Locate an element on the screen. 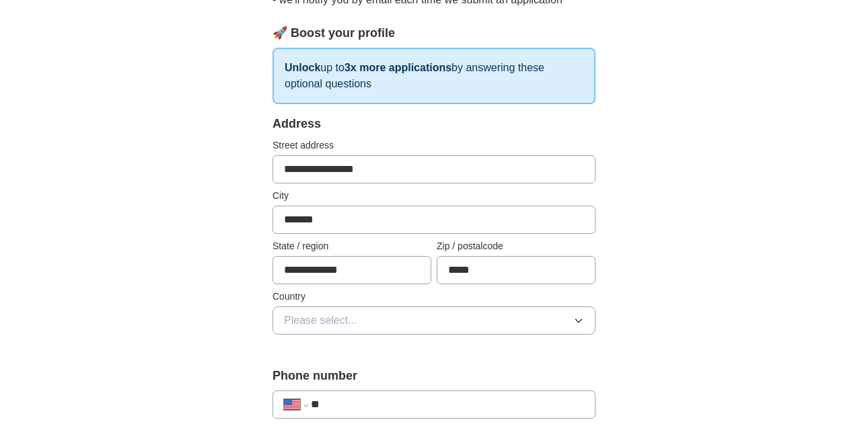 This screenshot has height=424, width=868. label: Country is located at coordinates (434, 296).